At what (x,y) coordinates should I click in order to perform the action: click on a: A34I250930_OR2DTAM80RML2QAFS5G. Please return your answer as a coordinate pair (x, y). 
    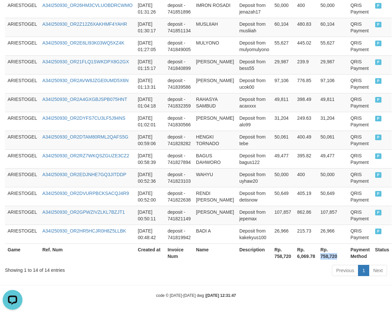
    Looking at the image, I should click on (85, 137).